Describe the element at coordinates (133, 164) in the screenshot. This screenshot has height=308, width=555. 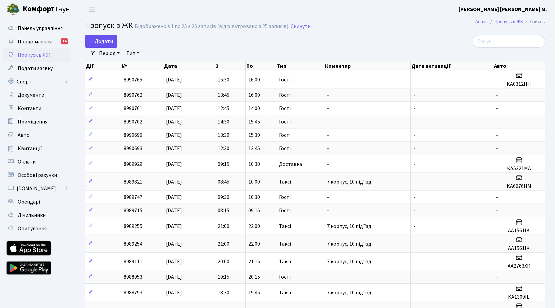
I see `span: 8989929` at that location.